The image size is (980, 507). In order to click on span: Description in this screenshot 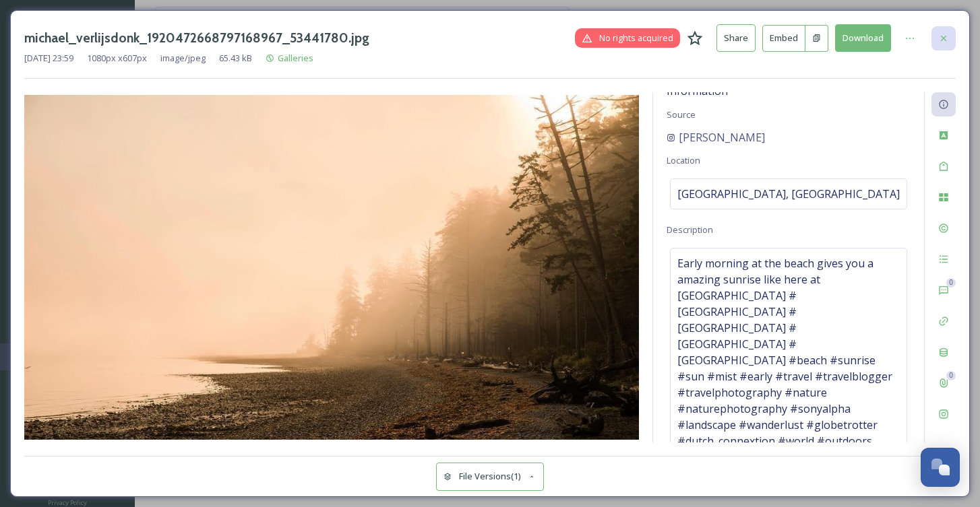, I will do `click(690, 230)`.